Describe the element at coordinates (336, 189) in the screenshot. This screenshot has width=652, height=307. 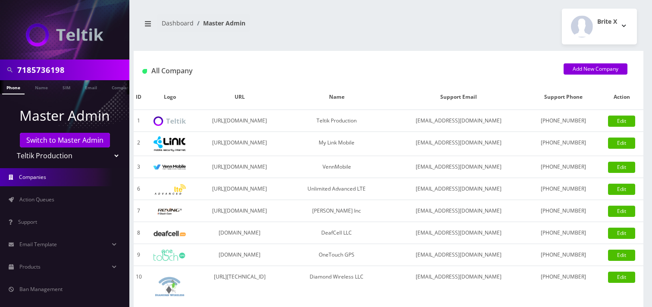
I see `td: Unlimited Advanced LTE` at that location.